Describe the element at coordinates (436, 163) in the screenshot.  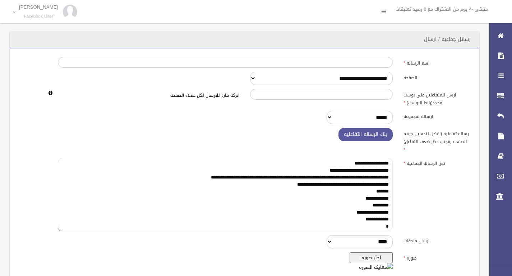
I see `label: نص الرساله الجماعيه` at that location.